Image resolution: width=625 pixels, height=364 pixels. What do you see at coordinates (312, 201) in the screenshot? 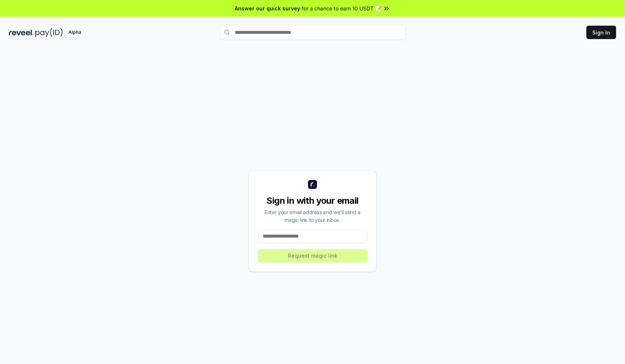
I see `div: Sign in with your email` at bounding box center [312, 201].